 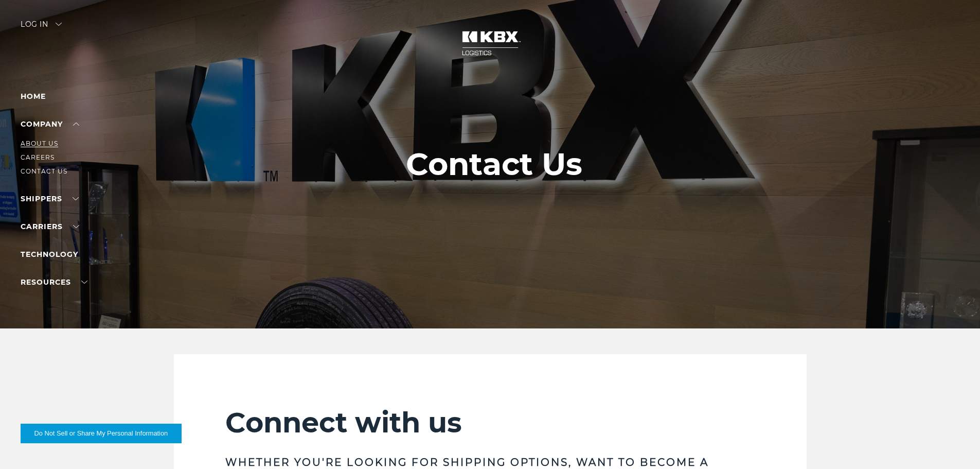 I want to click on h2: Connect with us, so click(x=490, y=423).